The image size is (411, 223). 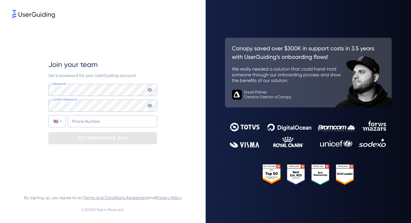 I want to click on a: Terms and Conditions Agreement, so click(x=115, y=198).